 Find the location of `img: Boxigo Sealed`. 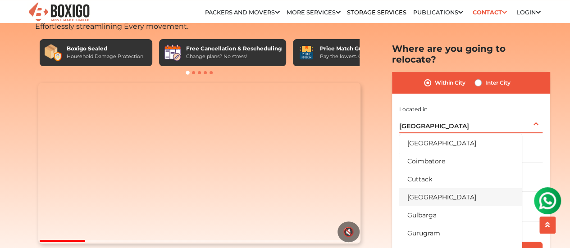

img: Boxigo Sealed is located at coordinates (53, 53).